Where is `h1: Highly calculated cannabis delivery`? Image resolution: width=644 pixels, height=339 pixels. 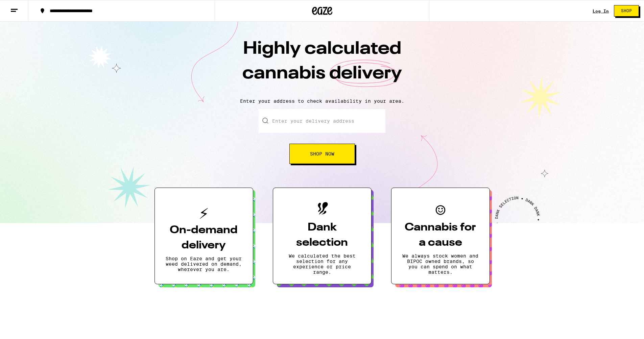 h1: Highly calculated cannabis delivery is located at coordinates (322, 65).